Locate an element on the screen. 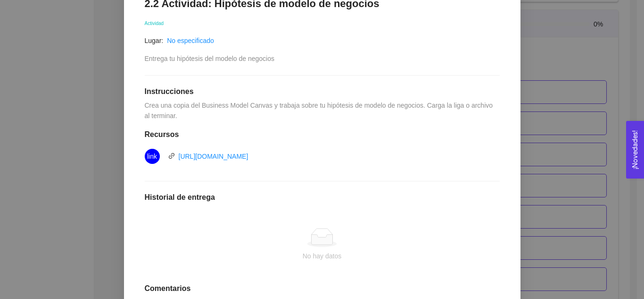 This screenshot has height=299, width=644. span: Actividad is located at coordinates (154, 23).